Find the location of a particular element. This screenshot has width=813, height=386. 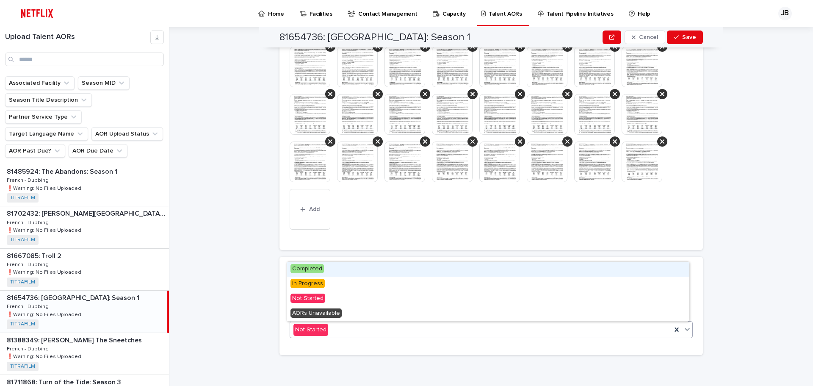

button: Add is located at coordinates (310, 209).